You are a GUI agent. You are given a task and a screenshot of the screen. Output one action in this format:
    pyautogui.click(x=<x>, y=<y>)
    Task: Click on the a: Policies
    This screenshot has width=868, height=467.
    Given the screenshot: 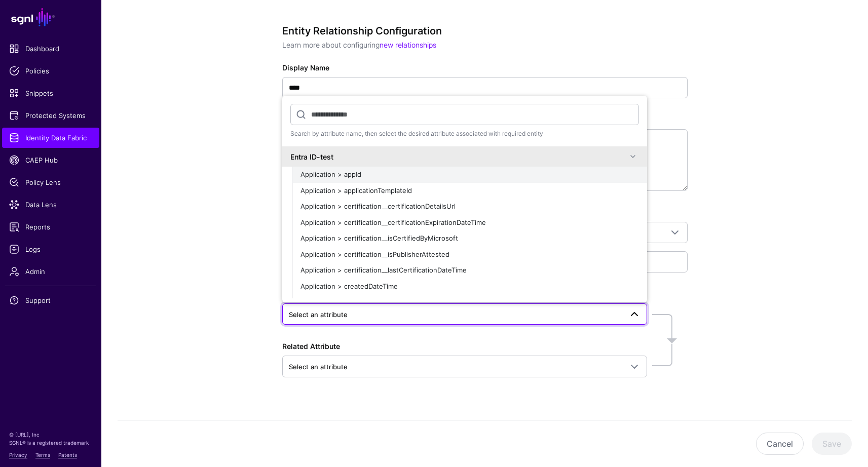 What is the action you would take?
    pyautogui.click(x=51, y=71)
    